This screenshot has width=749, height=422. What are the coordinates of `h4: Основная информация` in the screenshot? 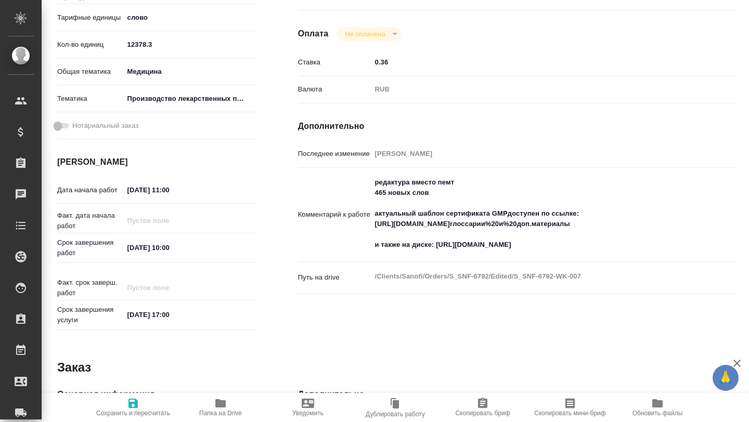 It's located at (157, 395).